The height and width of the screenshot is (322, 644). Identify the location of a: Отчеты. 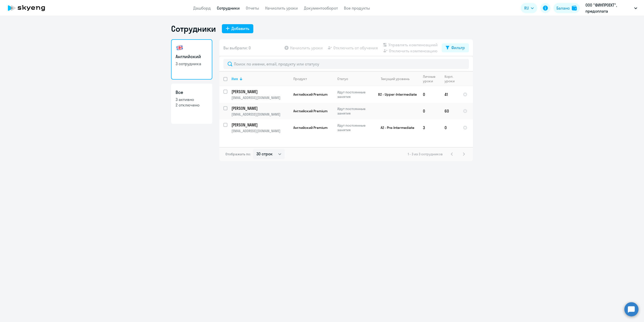
(252, 8).